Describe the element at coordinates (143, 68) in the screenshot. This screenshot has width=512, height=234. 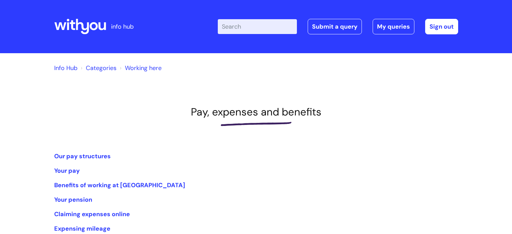
I see `a: Working here` at that location.